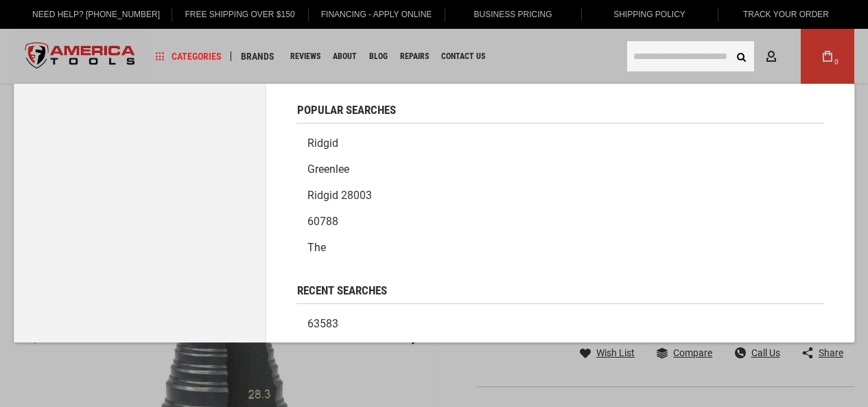 Image resolution: width=868 pixels, height=407 pixels. What do you see at coordinates (188, 56) in the screenshot?
I see `span: Categories` at bounding box center [188, 56].